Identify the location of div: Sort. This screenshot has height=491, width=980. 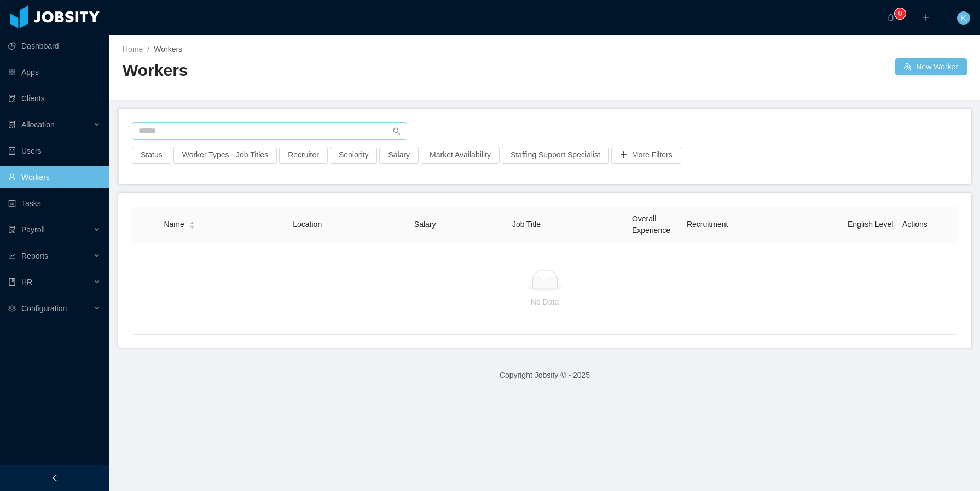
(192, 224).